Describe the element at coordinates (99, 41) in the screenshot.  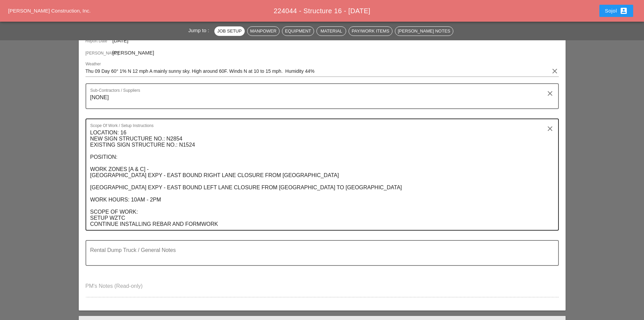
I see `span: Report Date` at that location.